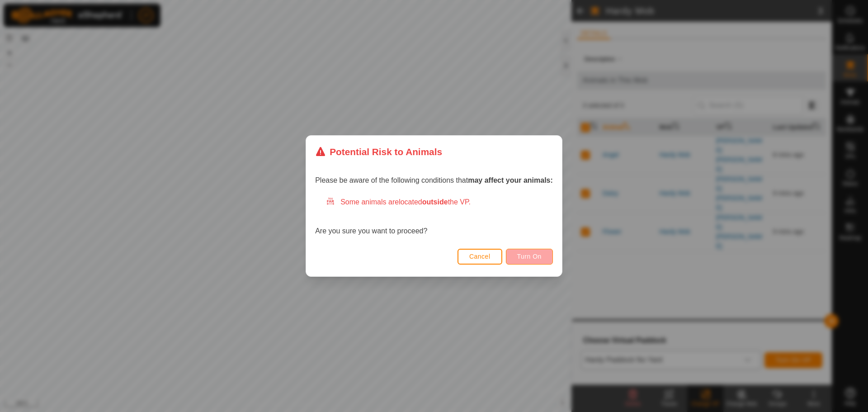 The width and height of the screenshot is (868, 412). Describe the element at coordinates (434, 217) in the screenshot. I see `div: Are you sure you want to proceed?` at that location.